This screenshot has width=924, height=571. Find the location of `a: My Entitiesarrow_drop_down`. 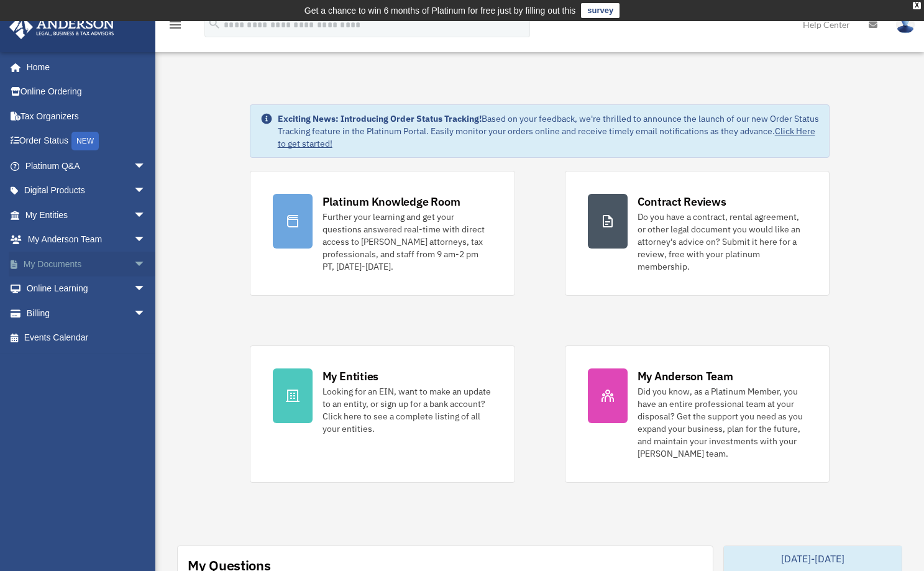

a: My Entitiesarrow_drop_down is located at coordinates (86, 215).